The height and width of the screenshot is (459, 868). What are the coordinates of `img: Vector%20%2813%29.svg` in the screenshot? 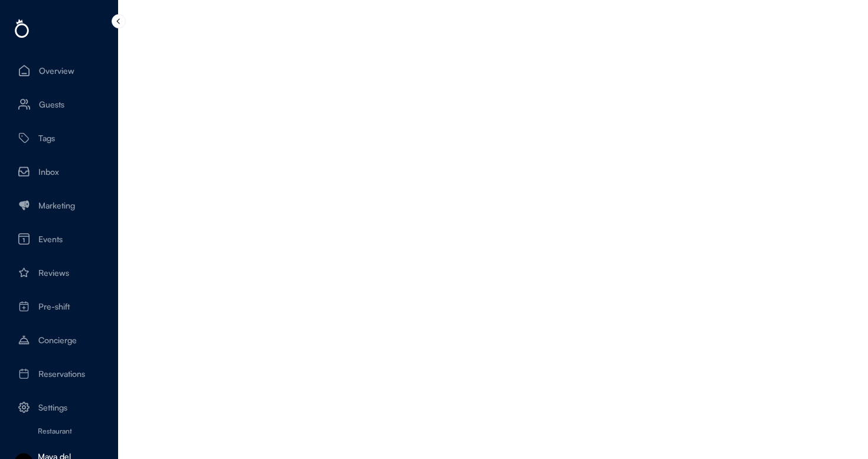 It's located at (24, 171).